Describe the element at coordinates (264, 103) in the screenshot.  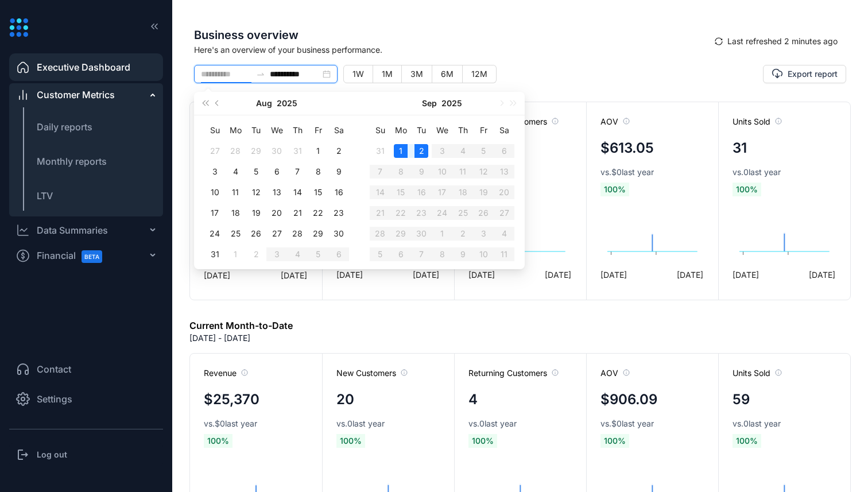
I see `button: Aug` at that location.